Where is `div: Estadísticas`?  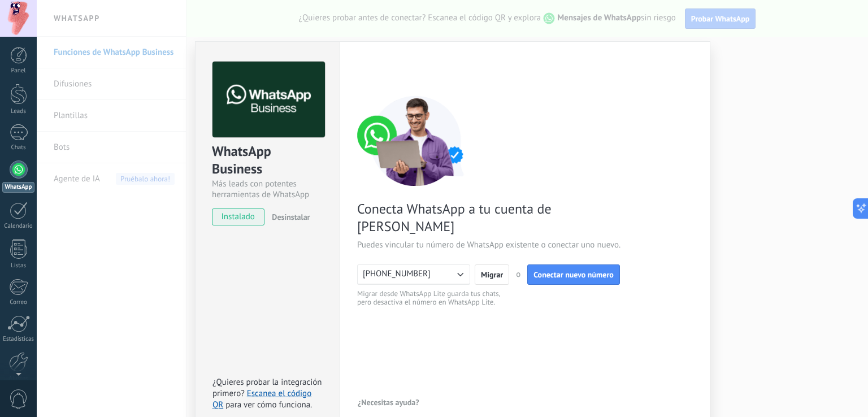 div: Estadísticas is located at coordinates (18, 340).